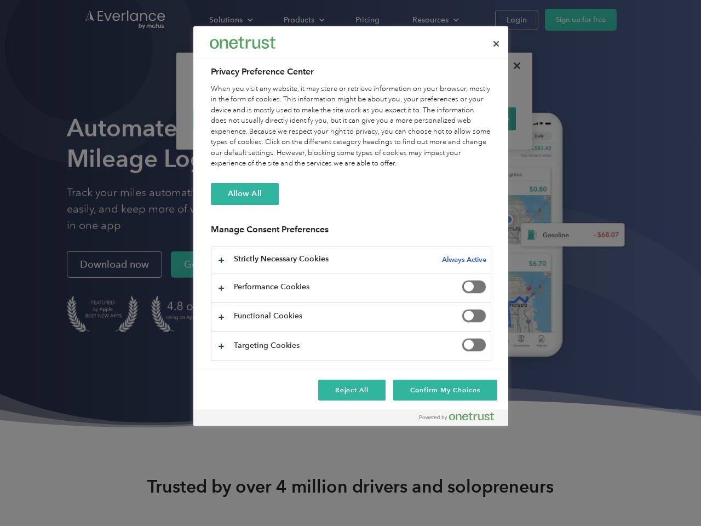  I want to click on h2: Privacy Preference Center, so click(351, 72).